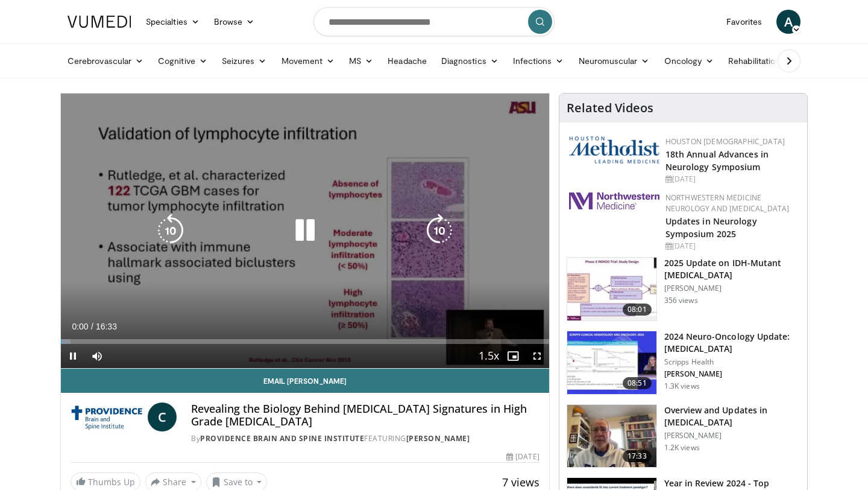 This screenshot has height=490, width=868. Describe the element at coordinates (682, 447) in the screenshot. I see `p: 1.2K views` at that location.